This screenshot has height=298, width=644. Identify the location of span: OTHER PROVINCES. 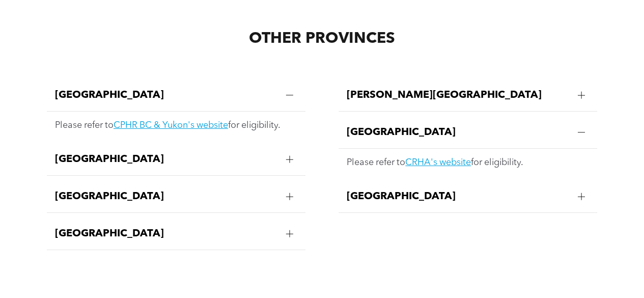
(322, 39).